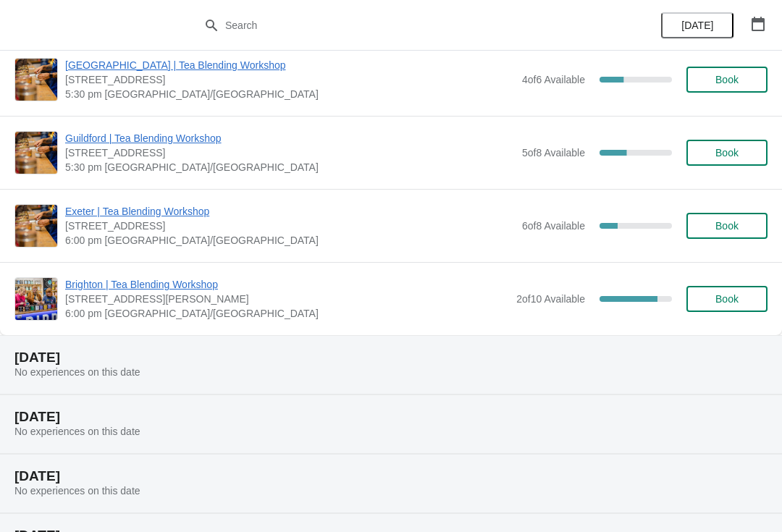  What do you see at coordinates (286, 284) in the screenshot?
I see `span: Brighton | Tea Blending Workshop` at bounding box center [286, 284].